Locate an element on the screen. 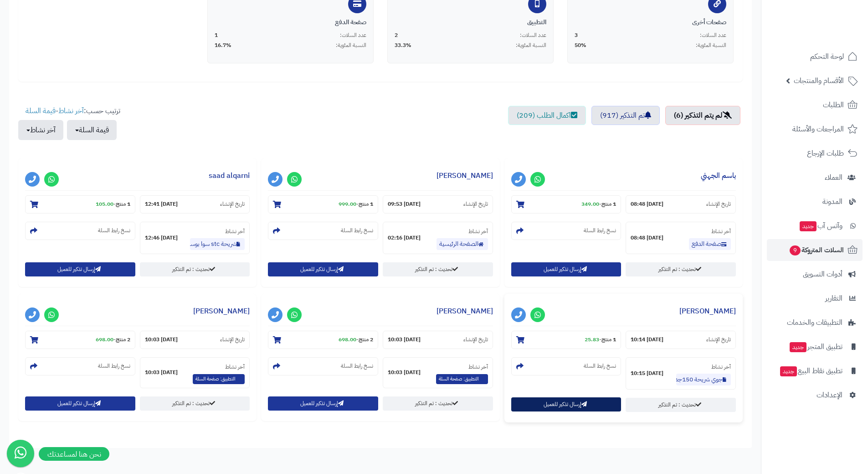 Image resolution: width=868 pixels, height=474 pixels. section: 1 منتج-999.00 is located at coordinates (323, 204).